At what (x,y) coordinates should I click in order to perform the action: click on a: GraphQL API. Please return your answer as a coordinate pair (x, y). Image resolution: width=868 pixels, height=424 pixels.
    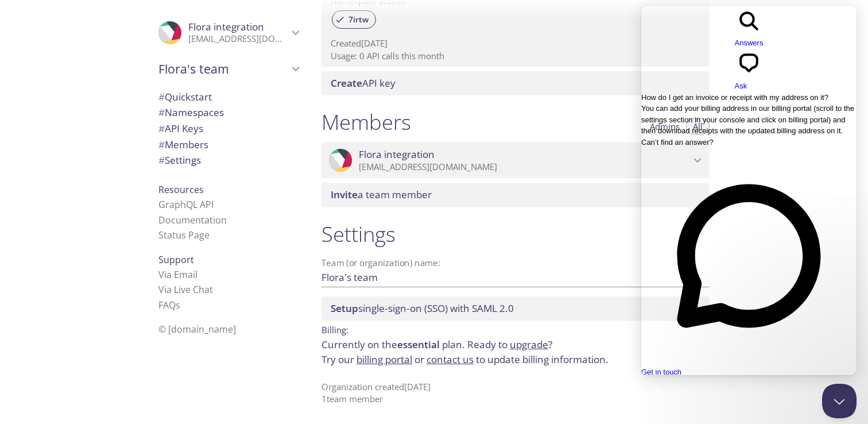
    Looking at the image, I should click on (186, 205).